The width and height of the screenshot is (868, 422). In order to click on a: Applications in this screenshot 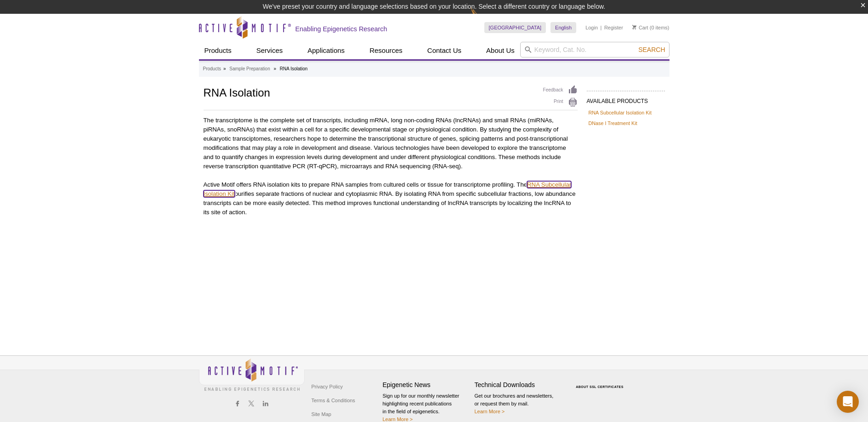, I will do `click(326, 50)`.